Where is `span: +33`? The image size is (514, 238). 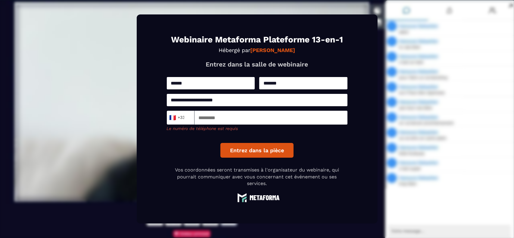
span: +33 is located at coordinates (177, 118).